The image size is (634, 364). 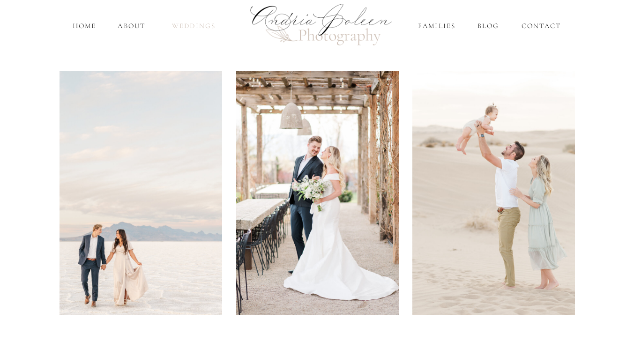 I want to click on a: Families, so click(x=436, y=26).